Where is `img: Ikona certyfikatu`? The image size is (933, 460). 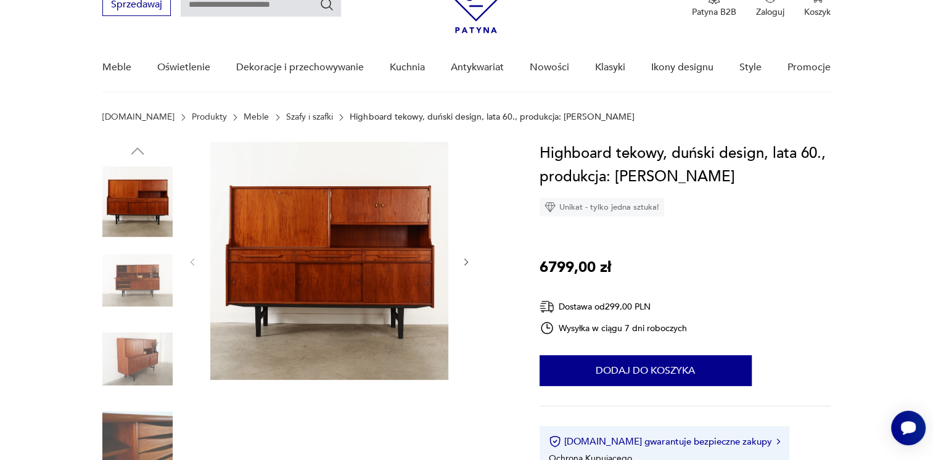 img: Ikona certyfikatu is located at coordinates (555, 441).